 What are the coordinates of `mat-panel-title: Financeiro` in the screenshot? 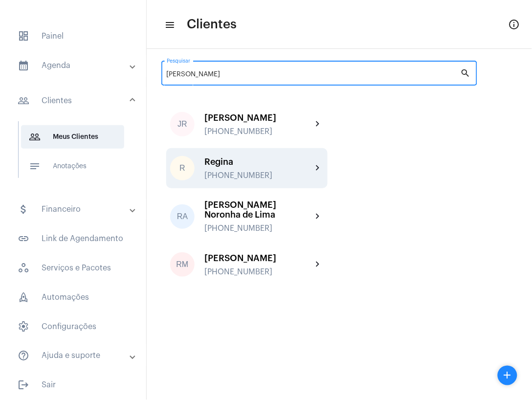 It's located at (74, 209).